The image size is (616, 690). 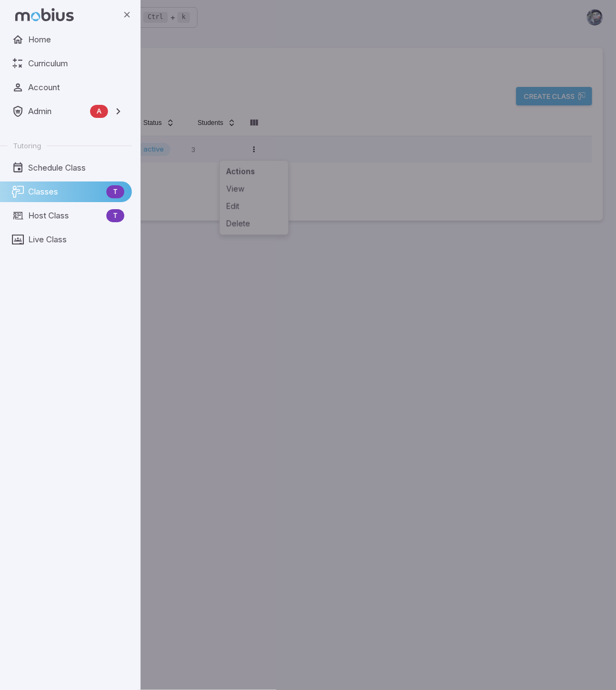 I want to click on span: Host Class, so click(x=65, y=216).